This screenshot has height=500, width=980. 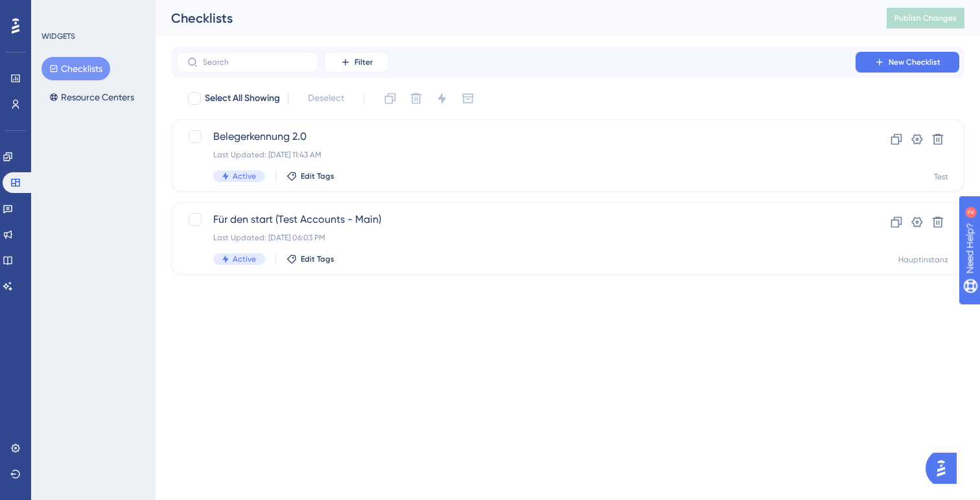 What do you see at coordinates (356, 62) in the screenshot?
I see `button: Filter` at bounding box center [356, 62].